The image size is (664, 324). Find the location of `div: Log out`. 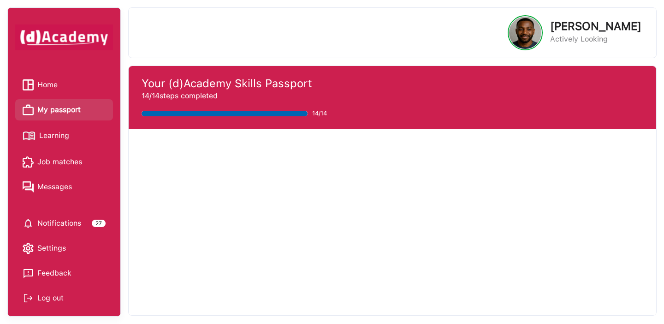

div: Log out is located at coordinates (64, 298).